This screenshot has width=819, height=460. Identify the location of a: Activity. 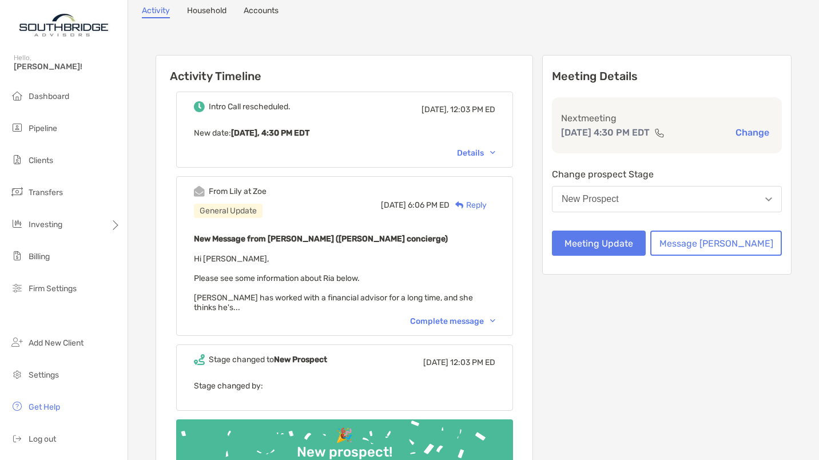
(156, 12).